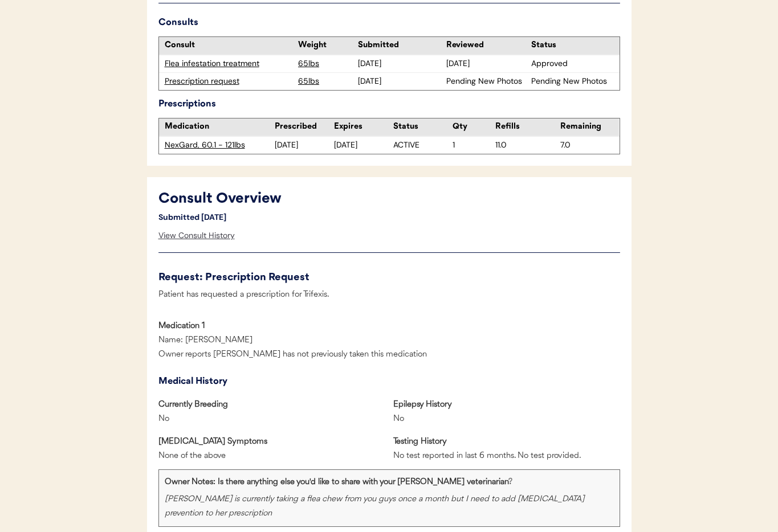 Image resolution: width=778 pixels, height=532 pixels. Describe the element at coordinates (474, 127) in the screenshot. I see `div: Qty` at that location.